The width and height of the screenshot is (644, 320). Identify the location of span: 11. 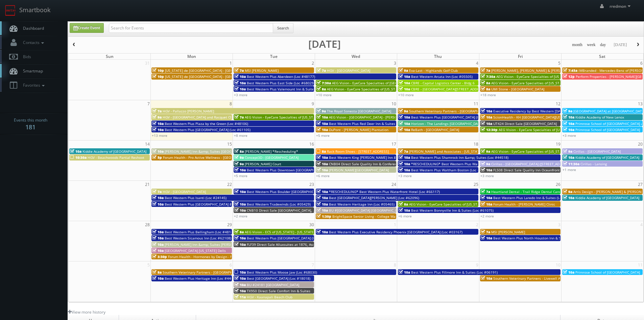
(476, 104).